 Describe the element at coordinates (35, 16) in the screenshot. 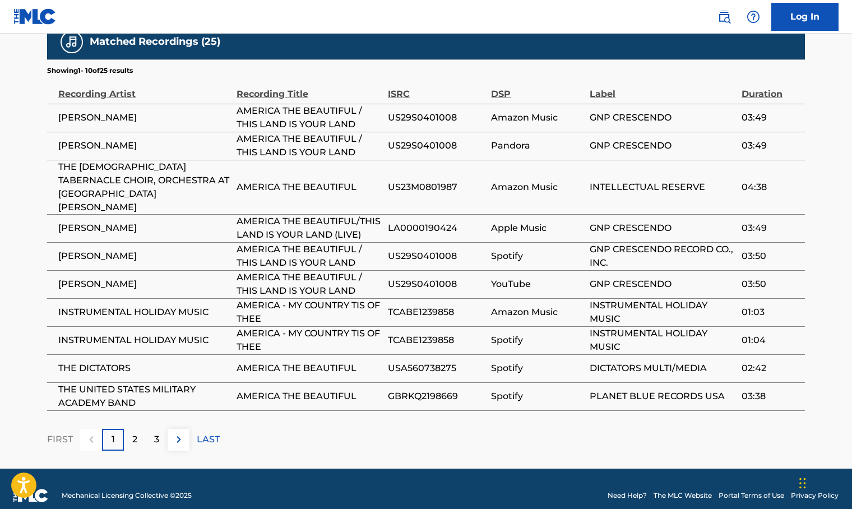

I see `img: MLC Logo` at that location.